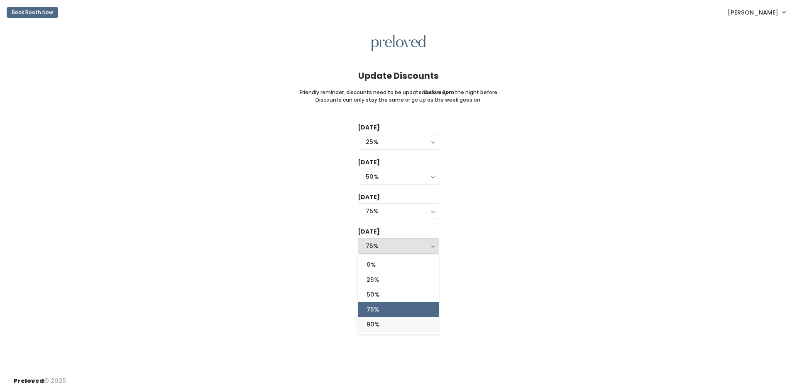 Image resolution: width=797 pixels, height=392 pixels. What do you see at coordinates (373, 324) in the screenshot?
I see `span: 90%` at bounding box center [373, 324].